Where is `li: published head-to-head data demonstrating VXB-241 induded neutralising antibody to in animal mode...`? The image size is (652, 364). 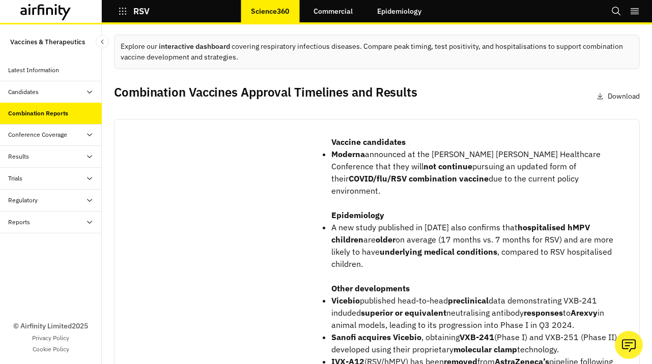
li: published head-to-head data demonstrating VXB-241 induded neutralising antibody to in animal mode... is located at coordinates (477, 313).